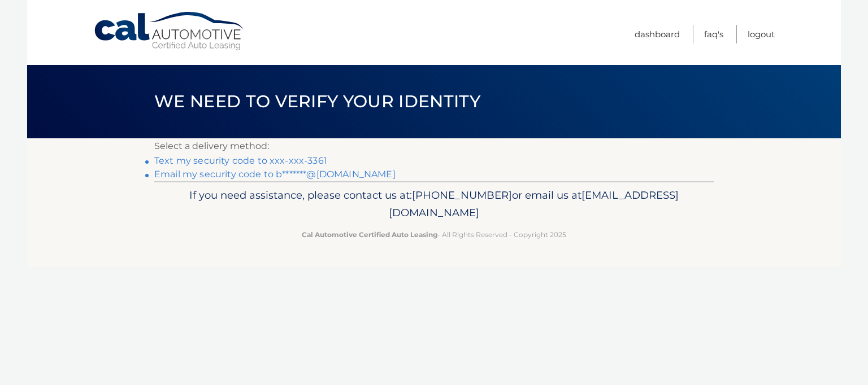  I want to click on span: We need to verify your identity, so click(317, 101).